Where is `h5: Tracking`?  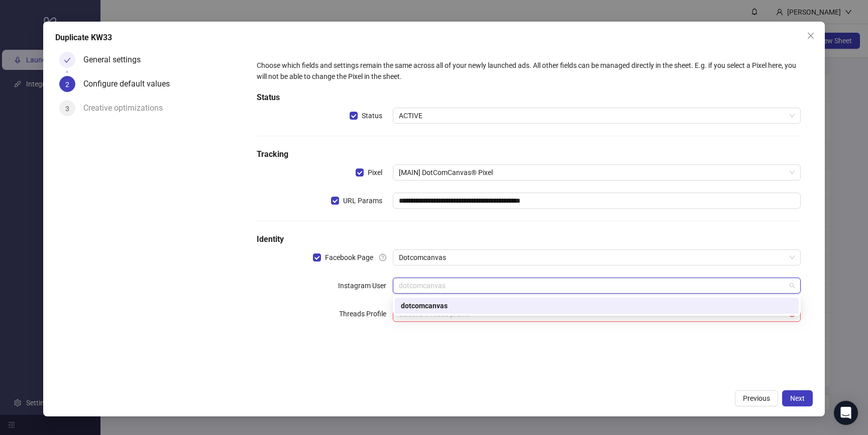
h5: Tracking is located at coordinates (528, 154).